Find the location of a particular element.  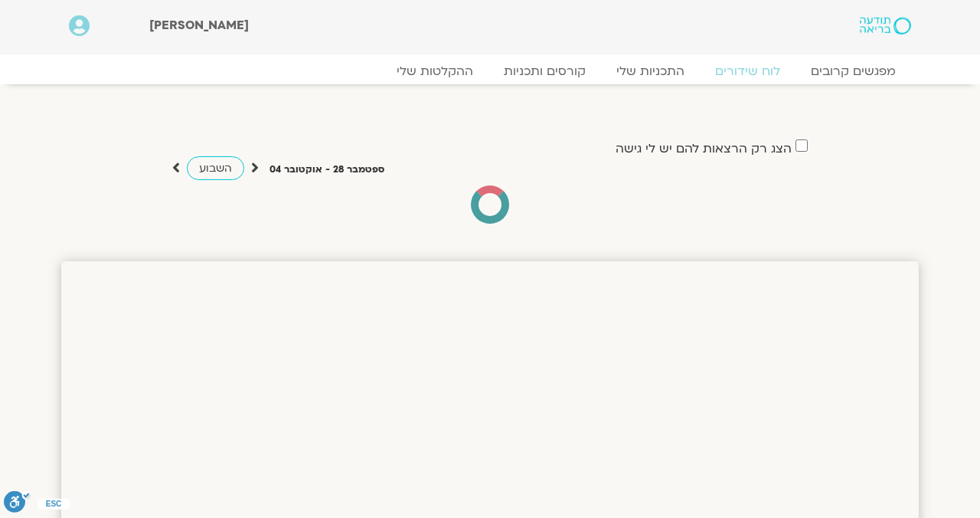

a: התכניות שלי is located at coordinates (650, 71).